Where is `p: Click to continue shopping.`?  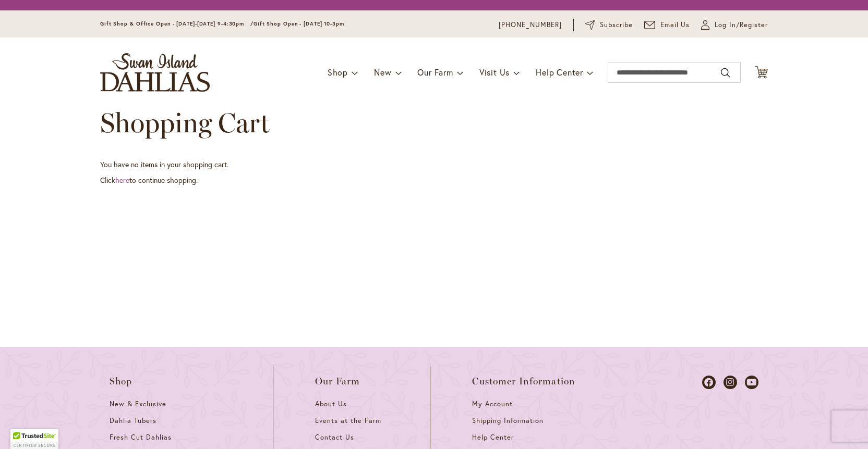 p: Click to continue shopping. is located at coordinates (434, 181).